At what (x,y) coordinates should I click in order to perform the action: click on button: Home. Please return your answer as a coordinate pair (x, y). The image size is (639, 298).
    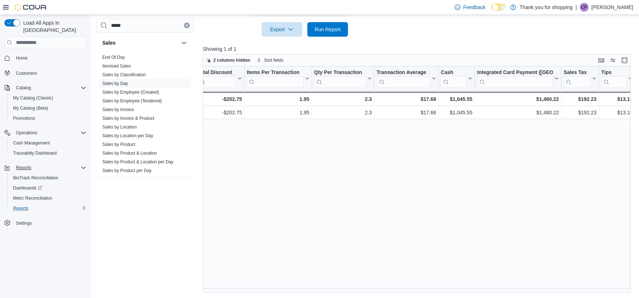
    Looking at the image, I should click on (45, 58).